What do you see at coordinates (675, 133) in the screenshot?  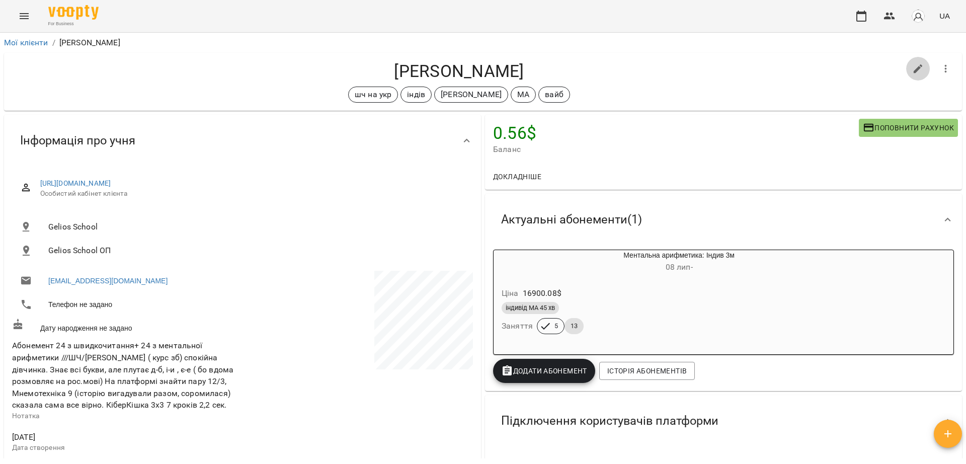 I see `h4: 0.56 $` at bounding box center [675, 133].